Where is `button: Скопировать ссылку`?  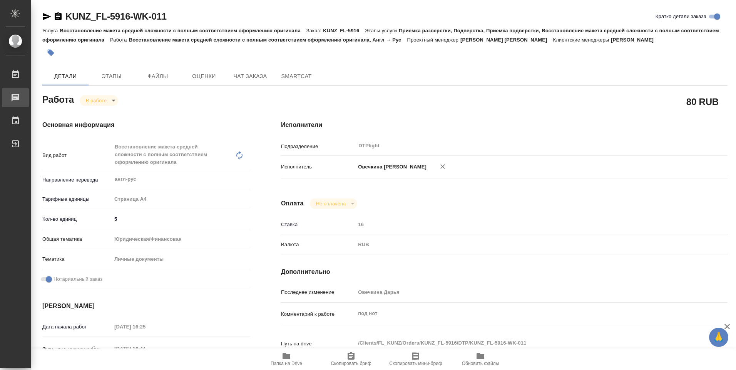 button: Скопировать ссылку is located at coordinates (58, 17).